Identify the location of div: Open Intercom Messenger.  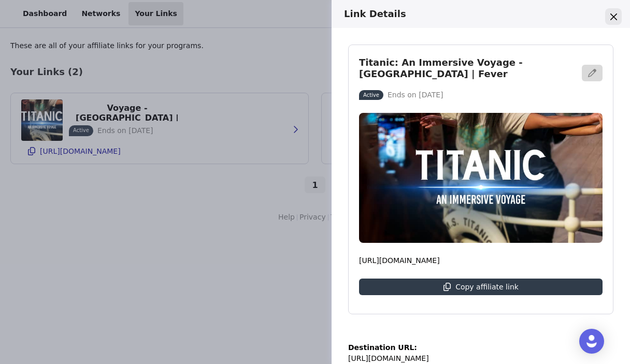
(591, 341).